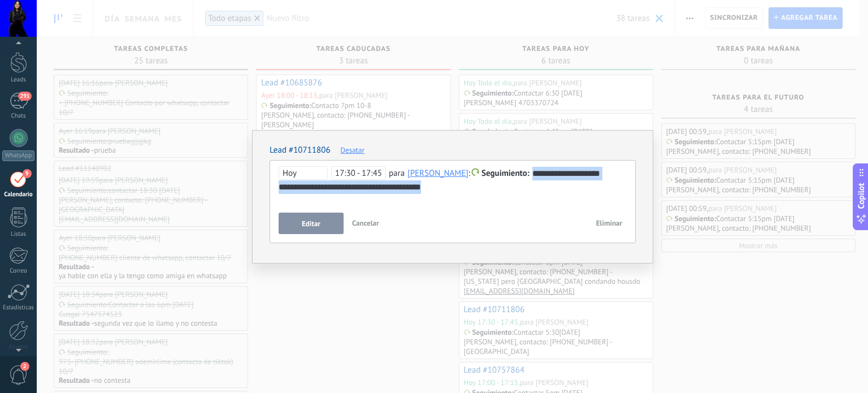 This screenshot has height=393, width=868. Describe the element at coordinates (19, 194) in the screenshot. I see `div: Calendario` at that location.